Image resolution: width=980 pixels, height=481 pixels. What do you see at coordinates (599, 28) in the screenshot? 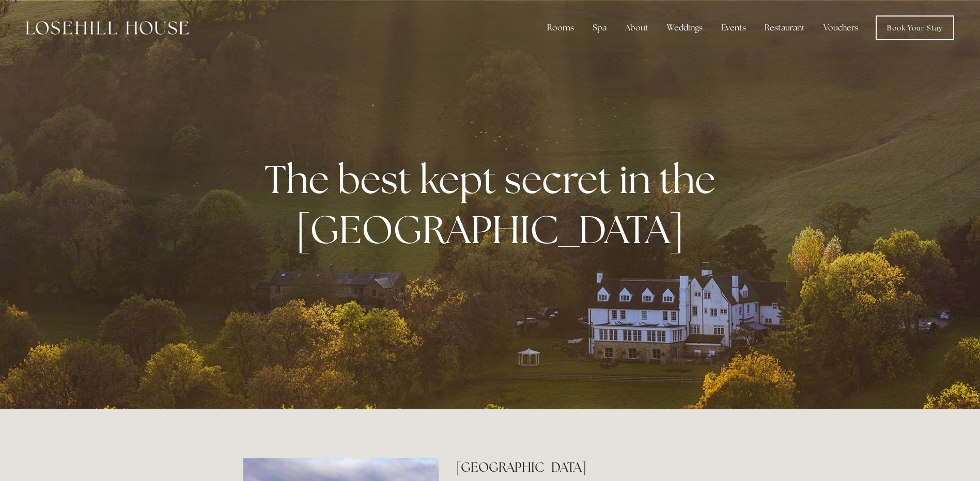
I see `div: Spa` at bounding box center [599, 28].